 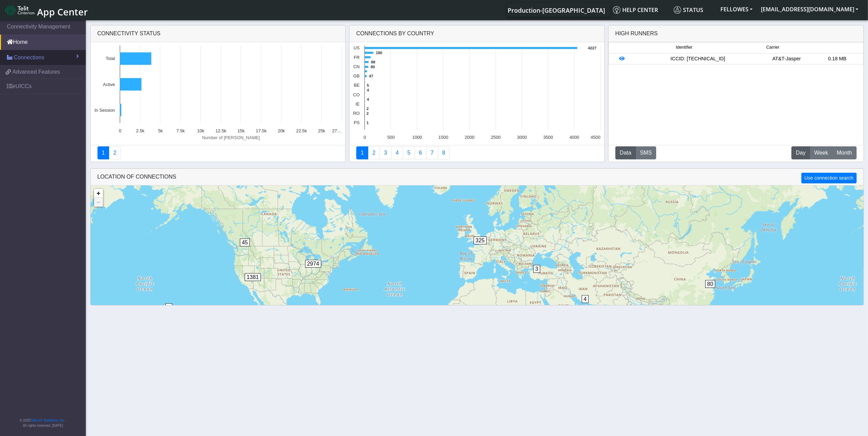 What do you see at coordinates (374, 153) in the screenshot?
I see `a: Carrier` at bounding box center [374, 153].